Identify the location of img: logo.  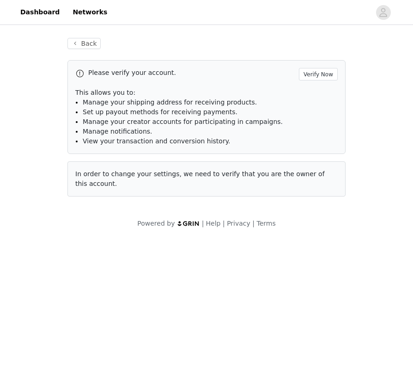
(188, 223).